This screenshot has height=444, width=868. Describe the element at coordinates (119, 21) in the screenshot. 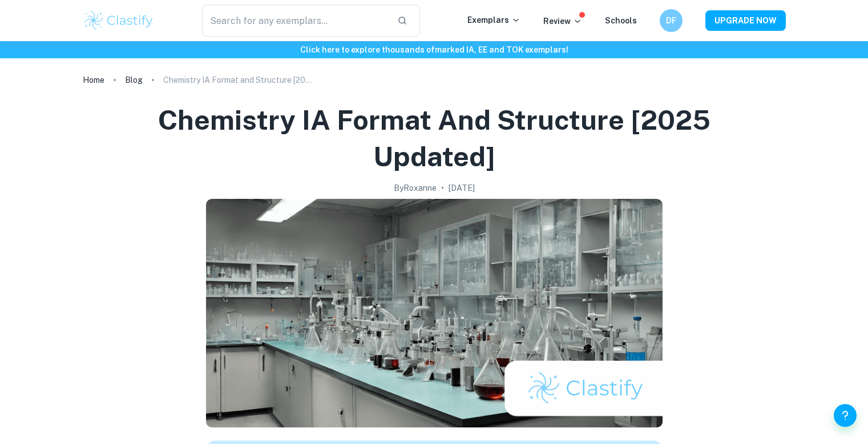

I see `a: Clastify logo` at that location.